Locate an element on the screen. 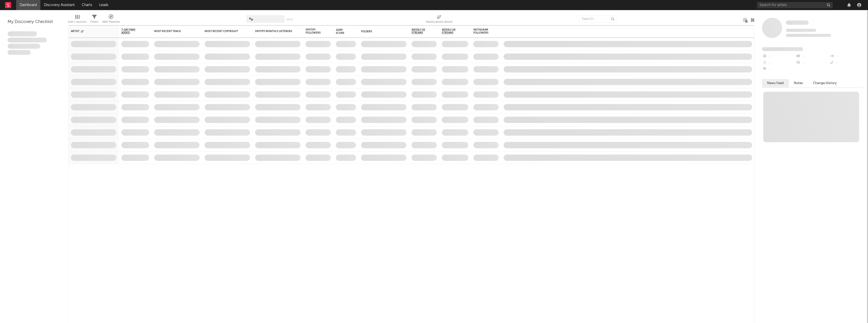 The height and width of the screenshot is (323, 868). span: Praesent ac interdum is located at coordinates (24, 46).